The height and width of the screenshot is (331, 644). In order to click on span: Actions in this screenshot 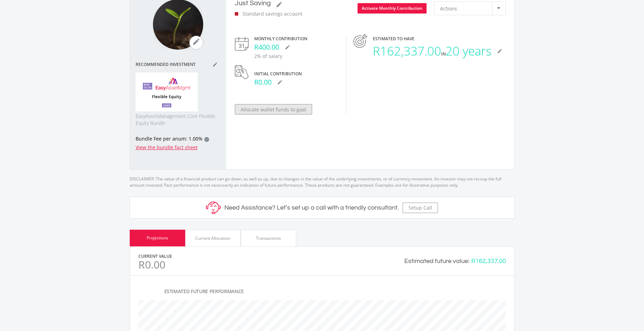, I will do `click(448, 8)`.